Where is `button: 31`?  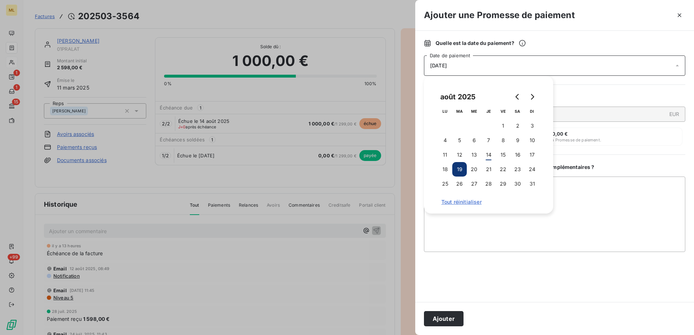 button: 31 is located at coordinates (532, 184).